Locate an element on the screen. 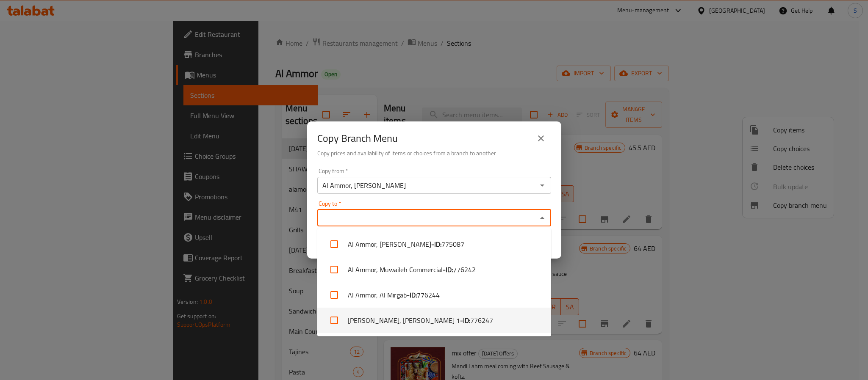 This screenshot has height=380, width=868. button: Open is located at coordinates (542, 185).